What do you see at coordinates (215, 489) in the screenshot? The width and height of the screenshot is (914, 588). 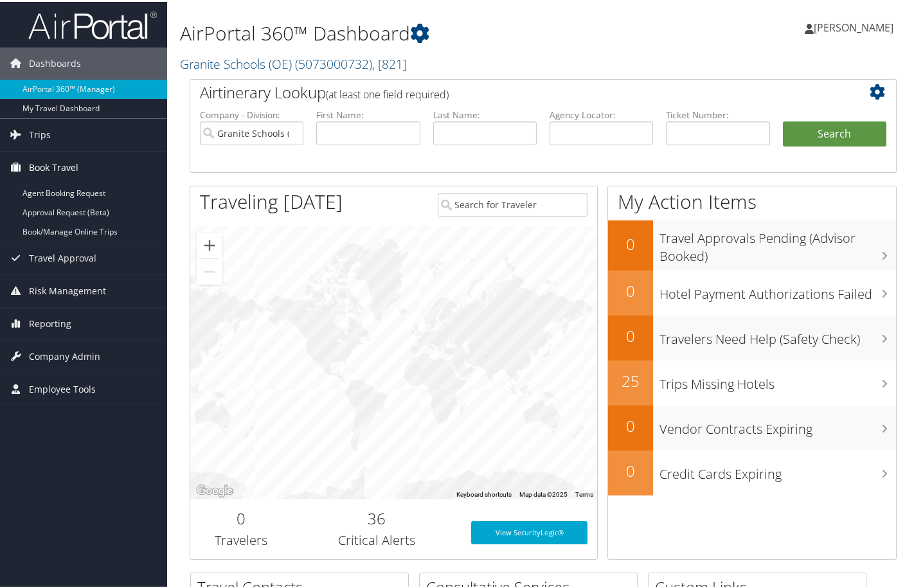 I see `a: Open this area in Google Maps (opens a new window)` at bounding box center [215, 489].